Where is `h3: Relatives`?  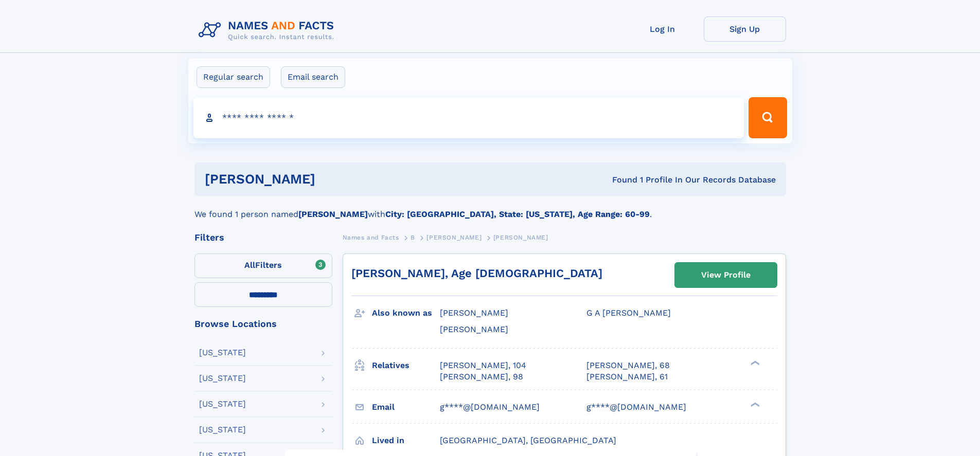
h3: Relatives is located at coordinates (406, 366).